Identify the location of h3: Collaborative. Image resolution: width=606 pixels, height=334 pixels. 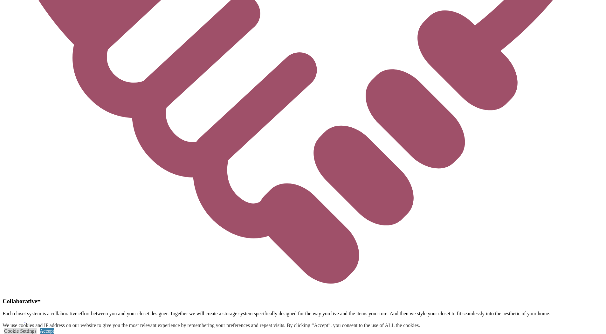
(303, 302).